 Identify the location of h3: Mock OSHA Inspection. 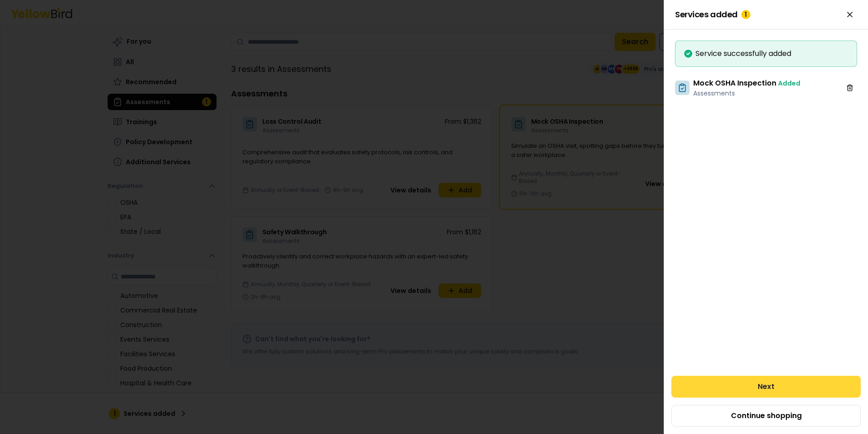
(747, 83).